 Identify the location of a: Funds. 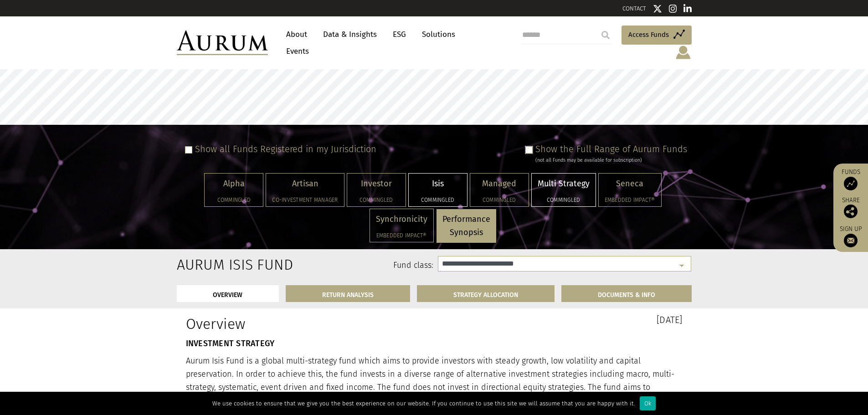
(851, 179).